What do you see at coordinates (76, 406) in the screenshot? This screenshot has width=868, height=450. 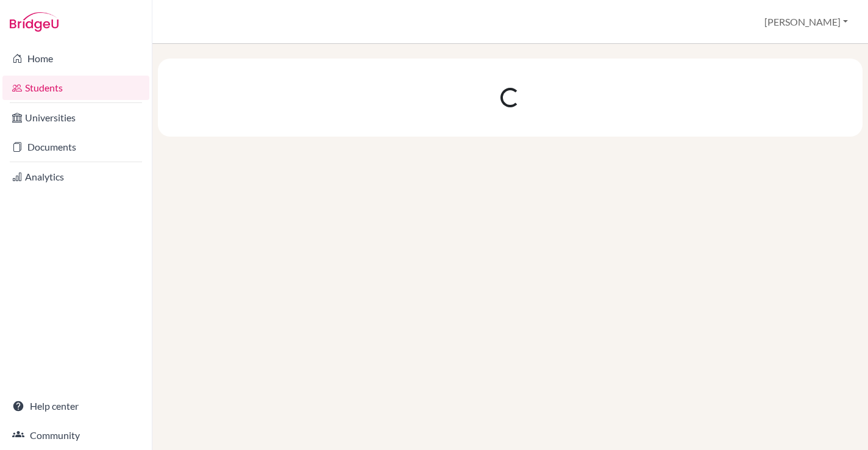 I see `a: Help center` at bounding box center [76, 406].